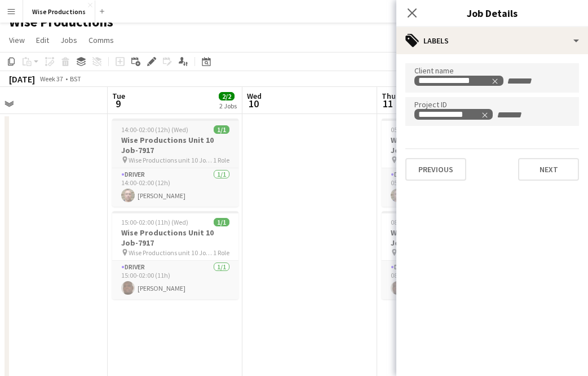 This screenshot has width=588, height=376. What do you see at coordinates (118, 96) in the screenshot?
I see `span: Tue` at bounding box center [118, 96].